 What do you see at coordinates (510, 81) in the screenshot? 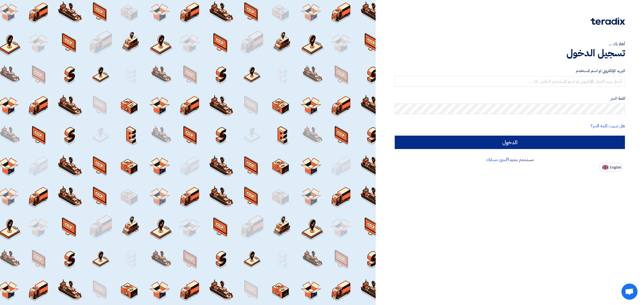
I see `input: أدخل بريد العمل الإلكتروني او اسم المستخدم الخاص بك ...` at bounding box center [510, 81].